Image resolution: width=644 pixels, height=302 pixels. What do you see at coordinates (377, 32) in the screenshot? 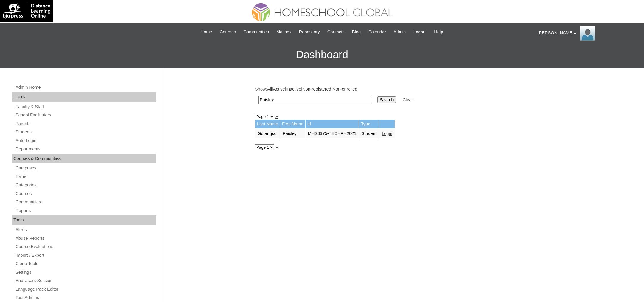
I see `span: Calendar` at bounding box center [377, 32].